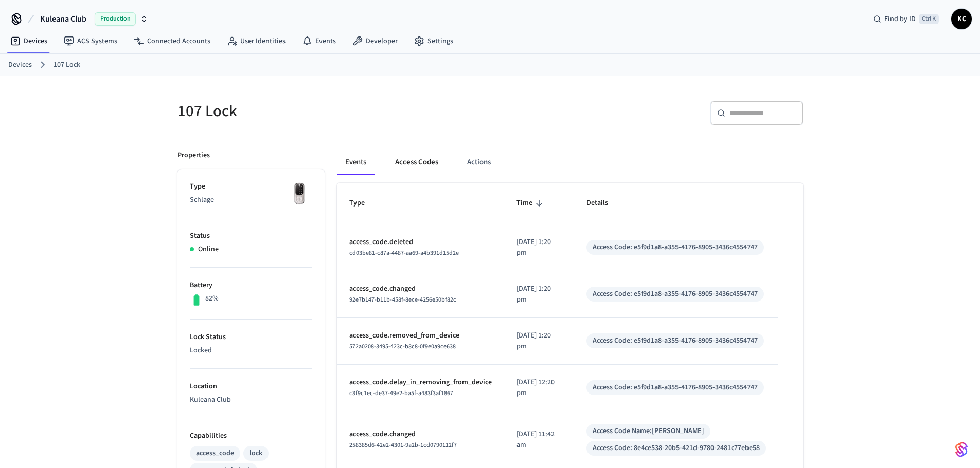 This screenshot has height=468, width=980. What do you see at coordinates (929, 19) in the screenshot?
I see `span: Ctrl K` at bounding box center [929, 19].